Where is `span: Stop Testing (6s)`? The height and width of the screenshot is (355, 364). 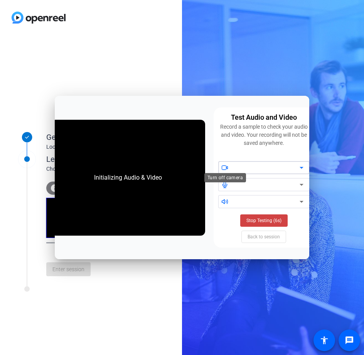 span: Stop Testing (6s) is located at coordinates (264, 220).